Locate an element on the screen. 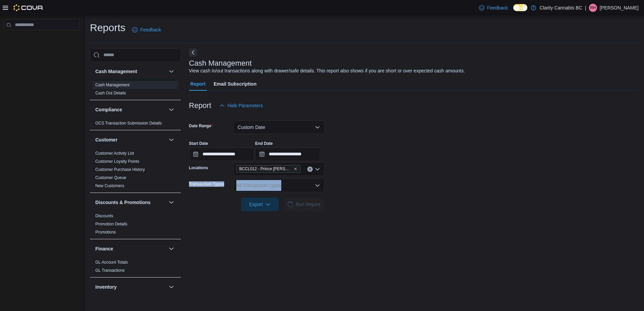  label: Start Date is located at coordinates (198, 143).